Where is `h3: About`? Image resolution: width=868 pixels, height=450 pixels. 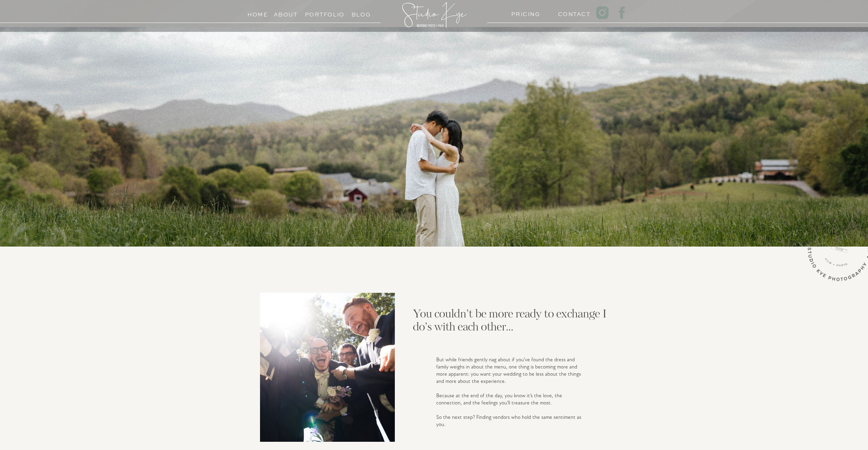 h3: About is located at coordinates (286, 12).